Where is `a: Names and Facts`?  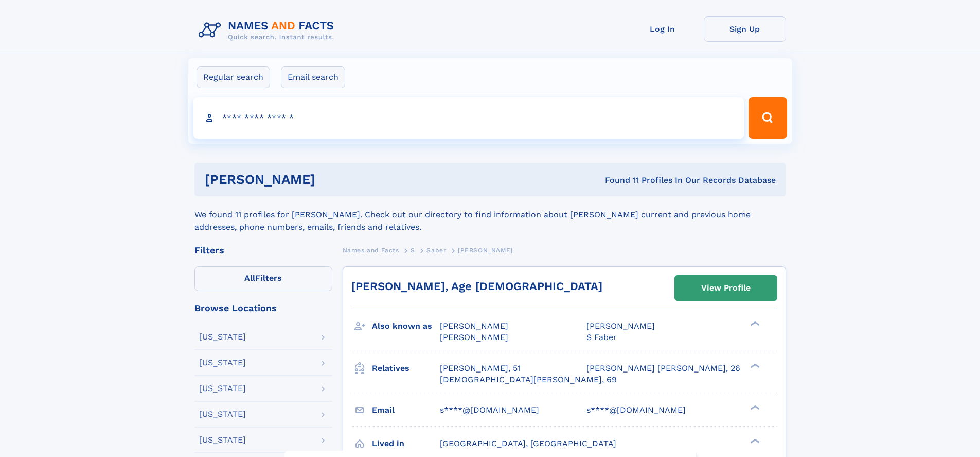
a: Names and Facts is located at coordinates (371, 250).